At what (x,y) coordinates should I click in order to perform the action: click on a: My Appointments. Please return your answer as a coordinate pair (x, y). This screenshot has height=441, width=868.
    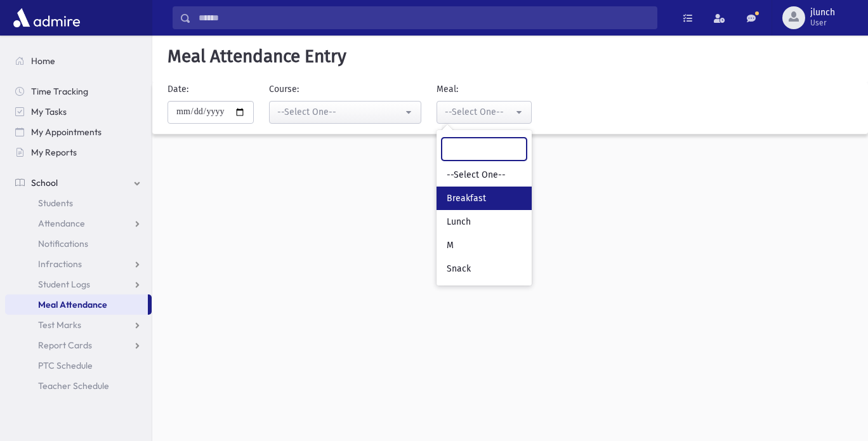
    Looking at the image, I should click on (78, 132).